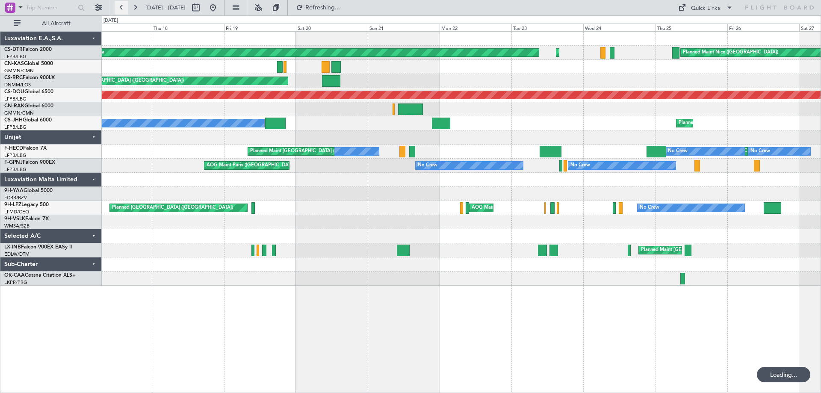  I want to click on div: AOG Maint Cannes (Mandelieu), so click(506, 208).